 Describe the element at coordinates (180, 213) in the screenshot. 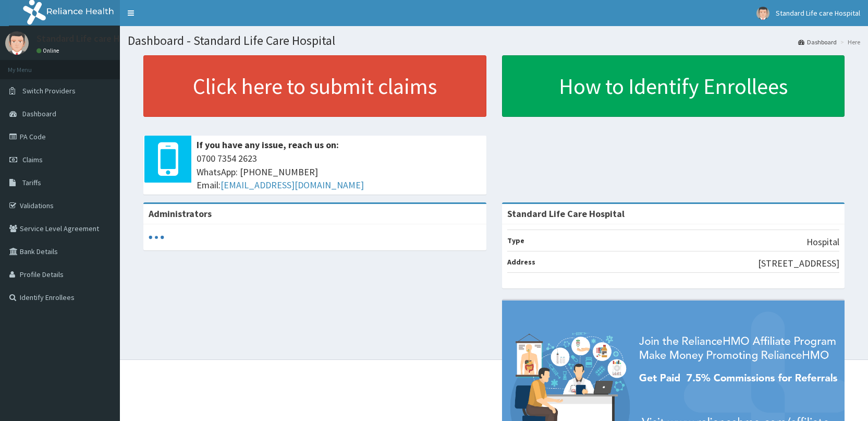

I see `b: Administrators` at that location.